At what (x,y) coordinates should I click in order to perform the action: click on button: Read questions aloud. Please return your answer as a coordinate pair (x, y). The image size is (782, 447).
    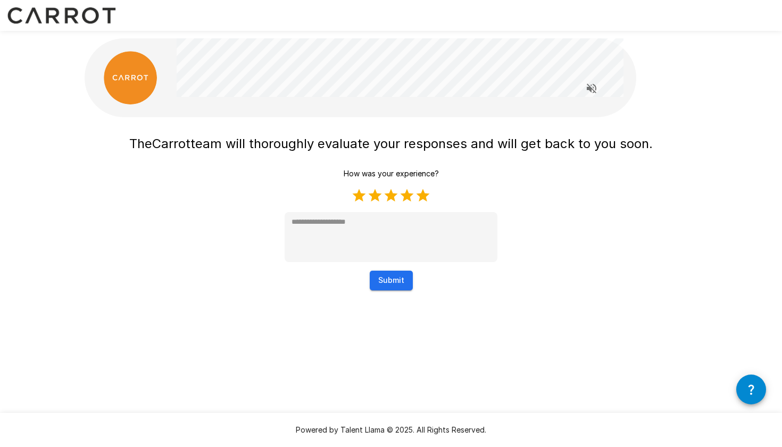
    Looking at the image, I should click on (592, 88).